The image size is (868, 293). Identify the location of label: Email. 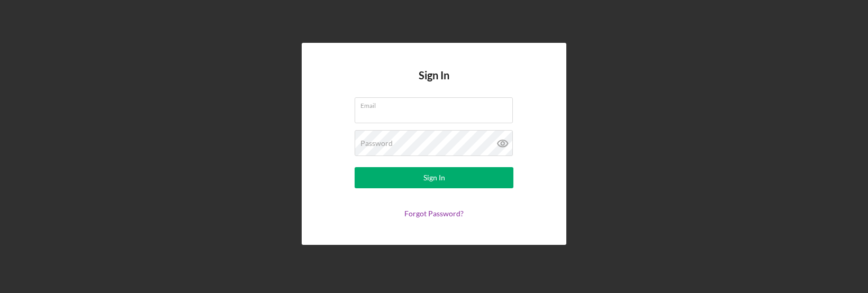
(437, 104).